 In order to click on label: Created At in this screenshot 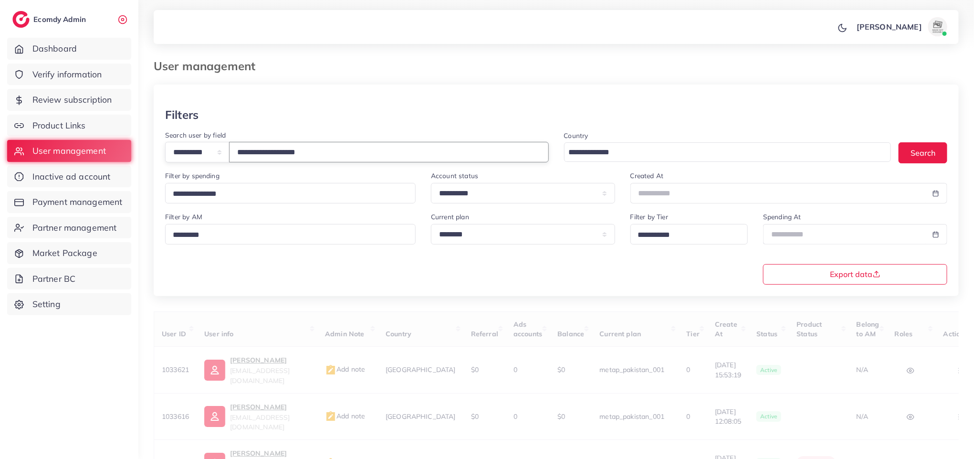, I will do `click(647, 176)`.